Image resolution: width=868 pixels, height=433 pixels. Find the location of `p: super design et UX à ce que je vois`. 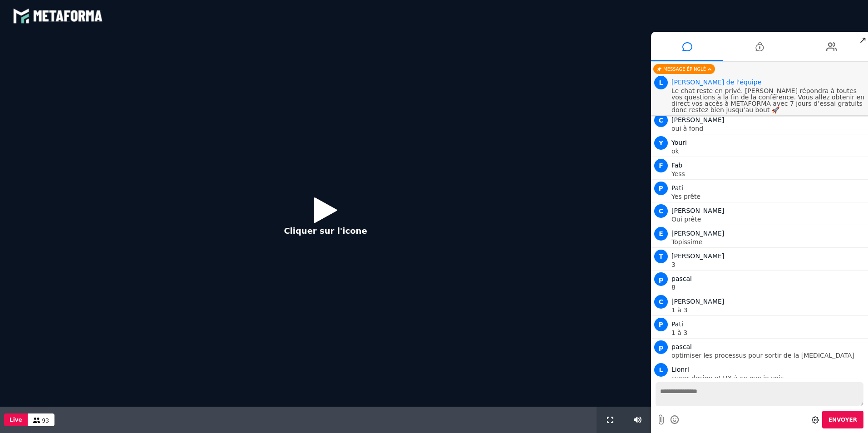

p: super design et UX à ce que je vois is located at coordinates (768, 378).